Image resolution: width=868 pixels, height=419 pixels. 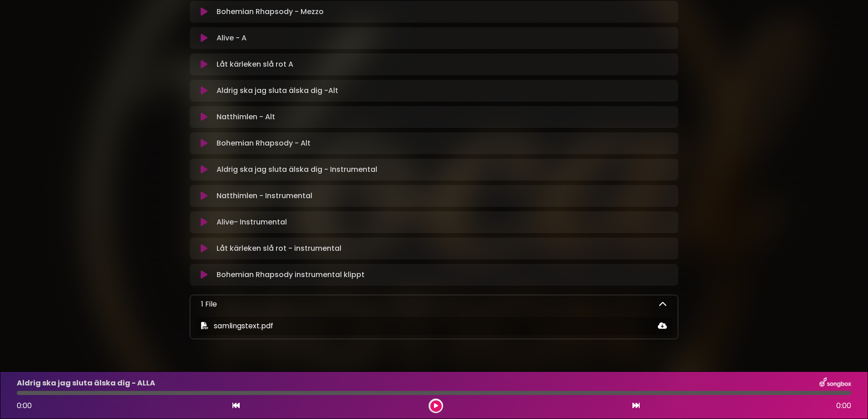 I want to click on p: Bohemian Rhapsody - Mezzo, so click(x=270, y=12).